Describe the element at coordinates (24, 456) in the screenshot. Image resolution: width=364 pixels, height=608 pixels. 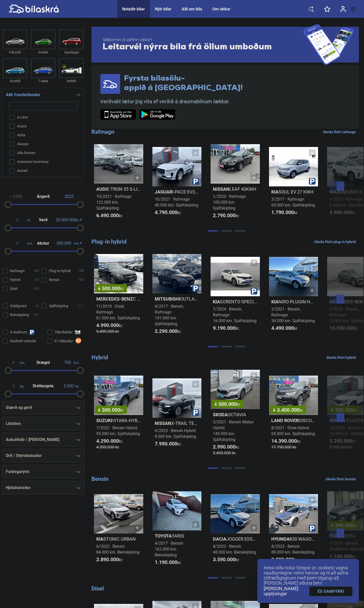
I see `span: Drif / Stýrisbúnaður` at that location.